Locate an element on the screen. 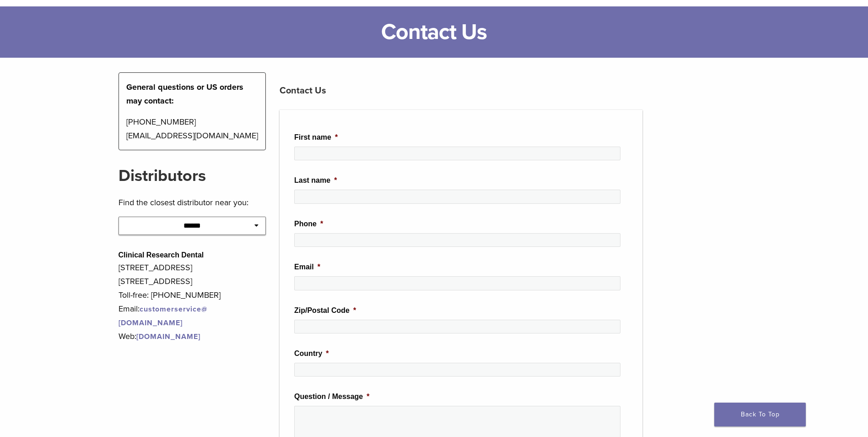 The height and width of the screenshot is (437, 868). p: Web: is located at coordinates (192, 336).